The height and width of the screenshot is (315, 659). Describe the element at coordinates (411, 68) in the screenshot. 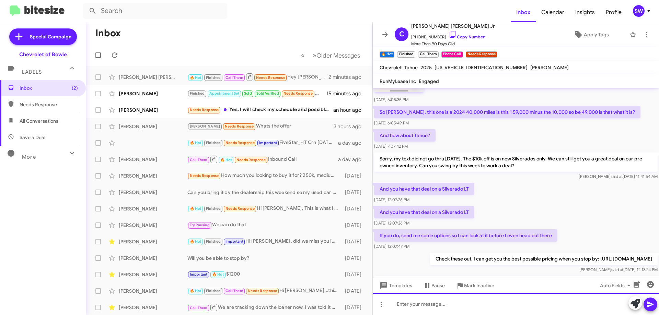

I see `span: Tahoe` at that location.